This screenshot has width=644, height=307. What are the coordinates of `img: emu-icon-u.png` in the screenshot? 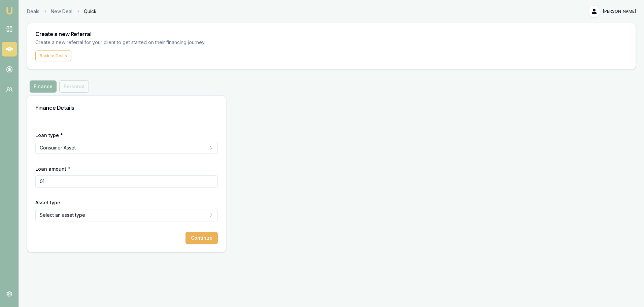 It's located at (10, 10).